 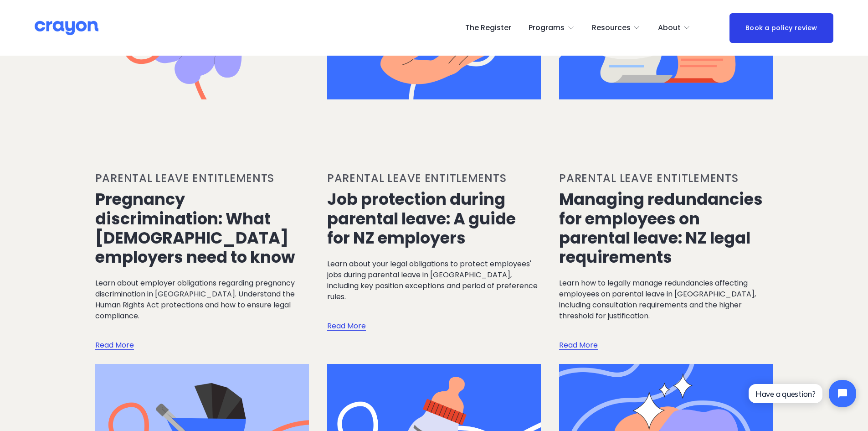 What do you see at coordinates (781, 28) in the screenshot?
I see `a: Book a policy review` at bounding box center [781, 28].